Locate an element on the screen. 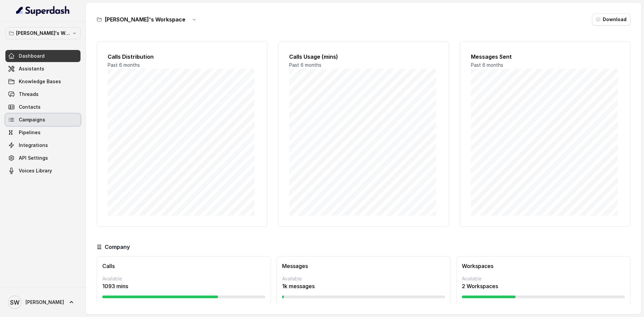 The image size is (644, 317). span: Dashboard is located at coordinates (32, 56).